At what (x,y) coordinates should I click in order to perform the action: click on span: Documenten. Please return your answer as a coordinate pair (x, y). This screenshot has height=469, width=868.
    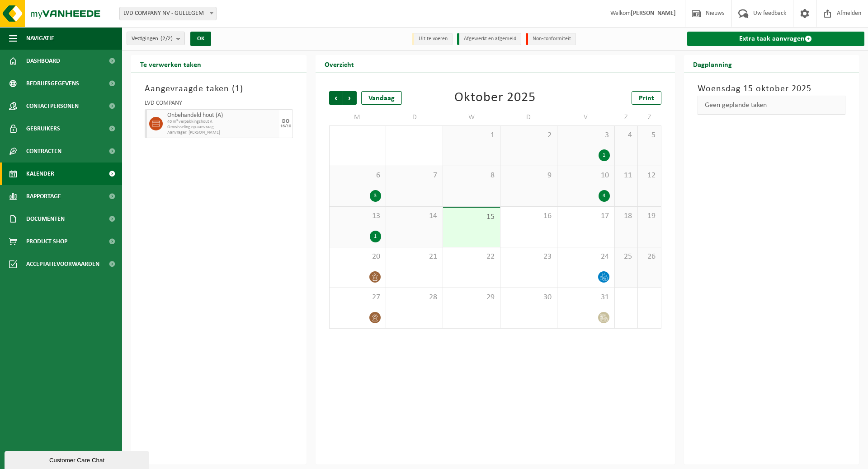
    Looking at the image, I should click on (45, 219).